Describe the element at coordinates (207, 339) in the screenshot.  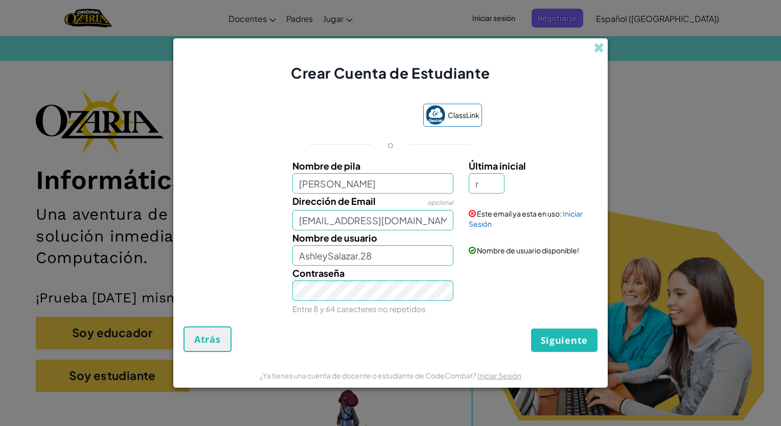
I see `span: Atrás` at that location.